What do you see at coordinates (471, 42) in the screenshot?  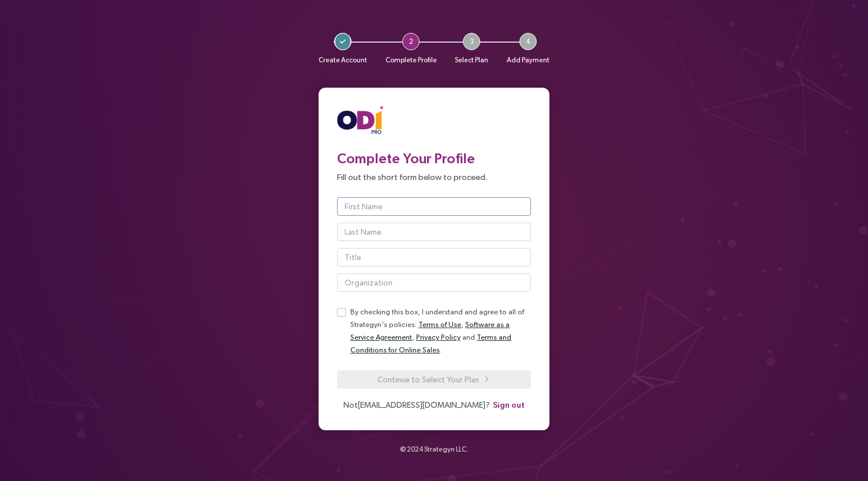 I see `span: 3` at bounding box center [471, 42].